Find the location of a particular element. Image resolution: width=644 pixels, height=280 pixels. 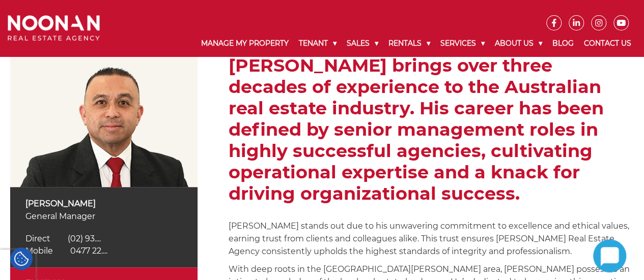

a: About Us is located at coordinates (518, 43).